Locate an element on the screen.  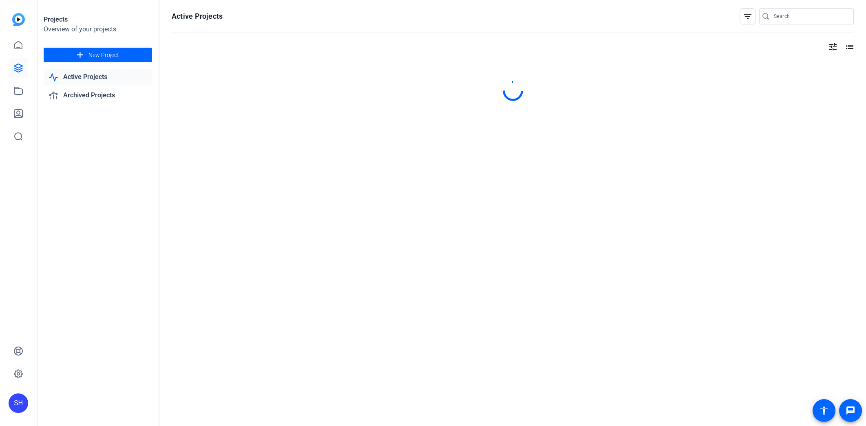
img: blue-gradient.svg is located at coordinates (18, 19).